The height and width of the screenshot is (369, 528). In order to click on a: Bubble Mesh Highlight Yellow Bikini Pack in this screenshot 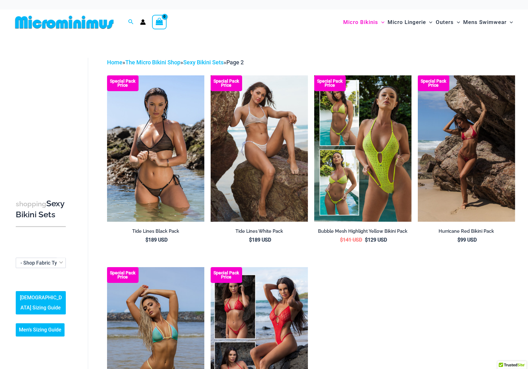, I will do `click(363, 232)`.